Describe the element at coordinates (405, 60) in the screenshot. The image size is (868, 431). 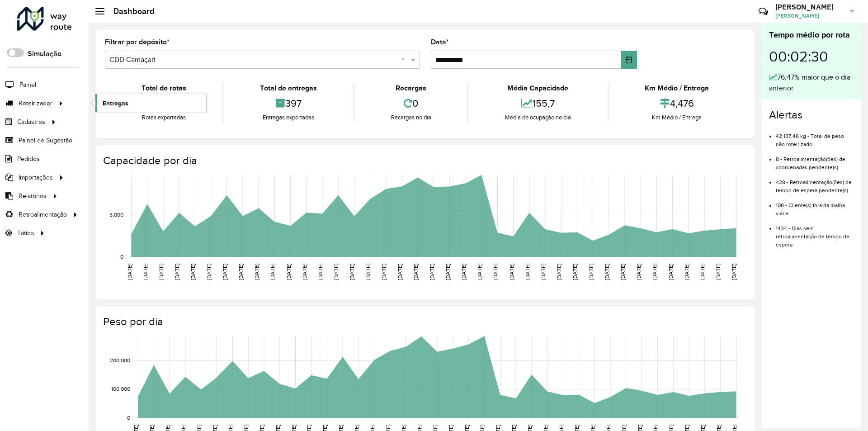
I see `span: Clear all` at that location.